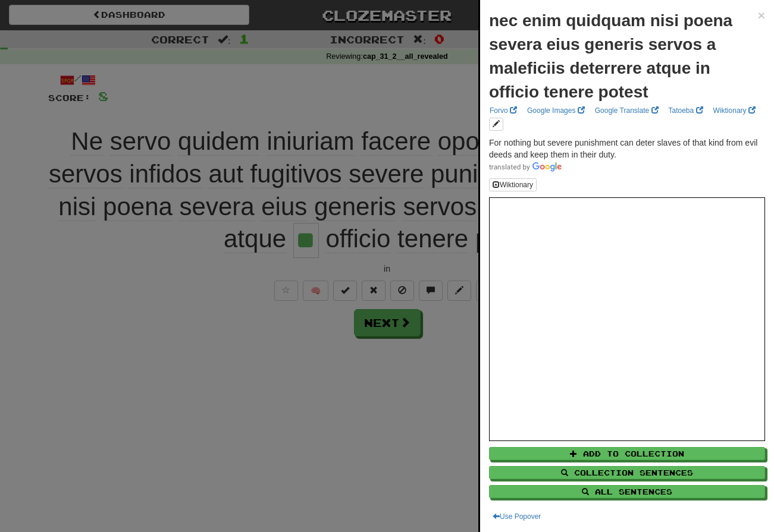 The height and width of the screenshot is (532, 774). Describe the element at coordinates (626, 110) in the screenshot. I see `a: Google Translate` at that location.